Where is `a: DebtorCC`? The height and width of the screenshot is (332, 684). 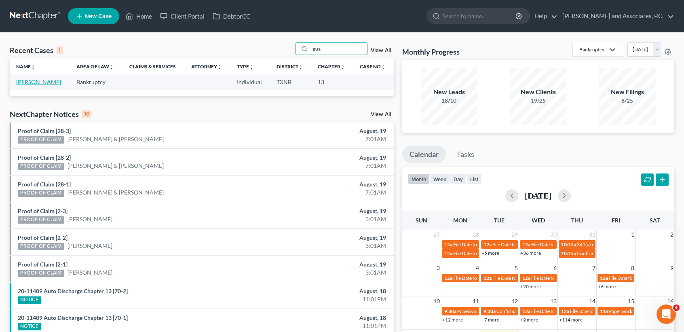
a: DebtorCC is located at coordinates (231, 16).